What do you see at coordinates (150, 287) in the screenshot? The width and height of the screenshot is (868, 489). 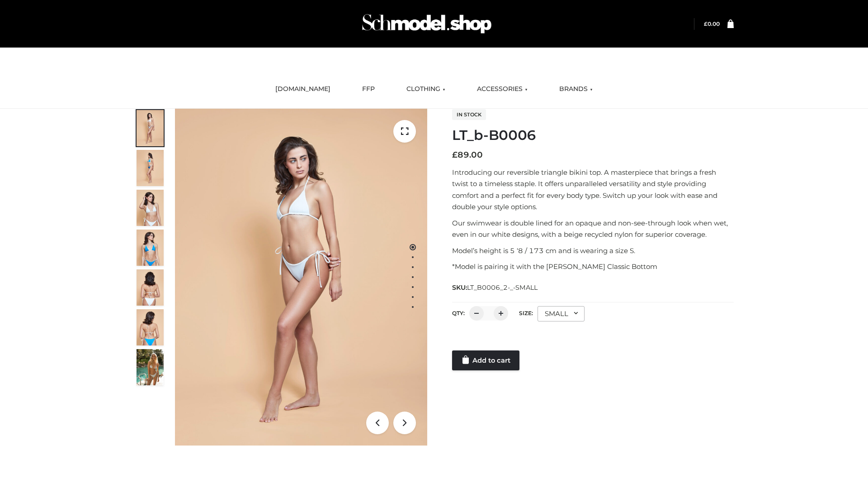 I see `img: ArielClassicBikiniTop_CloudNine_AzureSky_OW114ECO_7-scaled.jpg` at bounding box center [150, 287].